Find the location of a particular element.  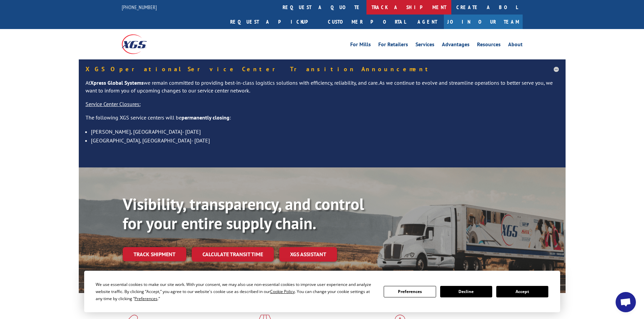

a: For Mills is located at coordinates (360, 45).